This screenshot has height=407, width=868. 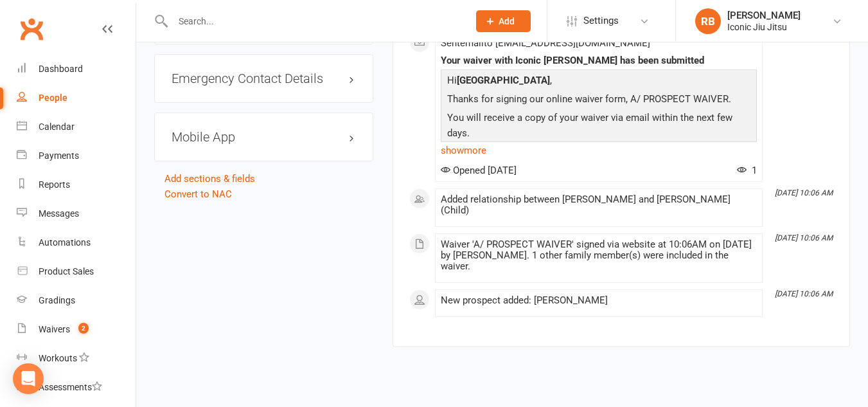 What do you see at coordinates (708, 21) in the screenshot?
I see `div: RB` at bounding box center [708, 21].